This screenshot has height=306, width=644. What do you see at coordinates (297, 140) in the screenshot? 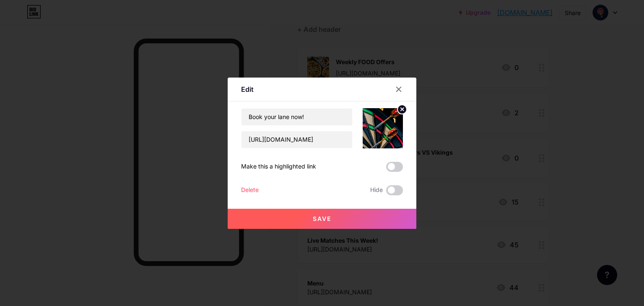
I see `input: URL` at bounding box center [297, 140].